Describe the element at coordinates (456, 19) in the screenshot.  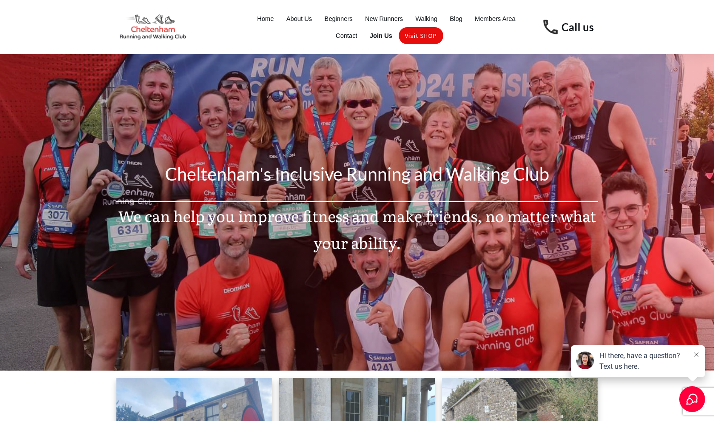
I see `a: Blog` at that location.